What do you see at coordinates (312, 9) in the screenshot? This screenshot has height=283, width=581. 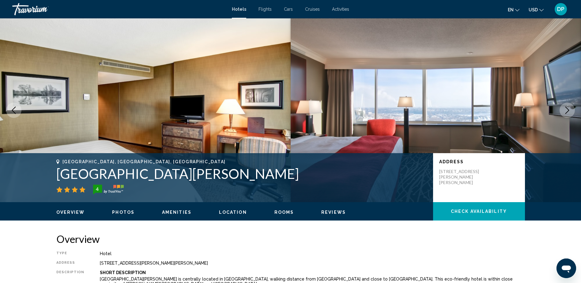 I see `span: Cruises` at bounding box center [312, 9].